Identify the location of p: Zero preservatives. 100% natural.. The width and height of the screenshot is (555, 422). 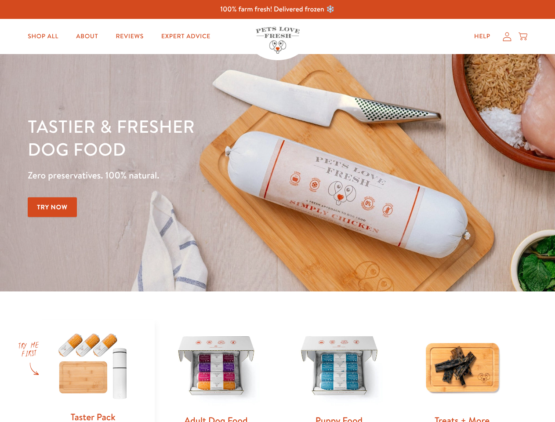
(194, 175).